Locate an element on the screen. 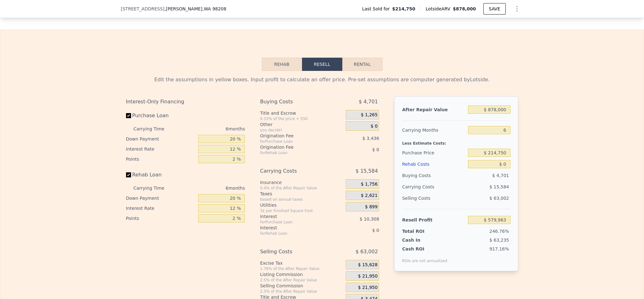 This screenshot has width=644, height=299. button: SAVE is located at coordinates (494, 9).